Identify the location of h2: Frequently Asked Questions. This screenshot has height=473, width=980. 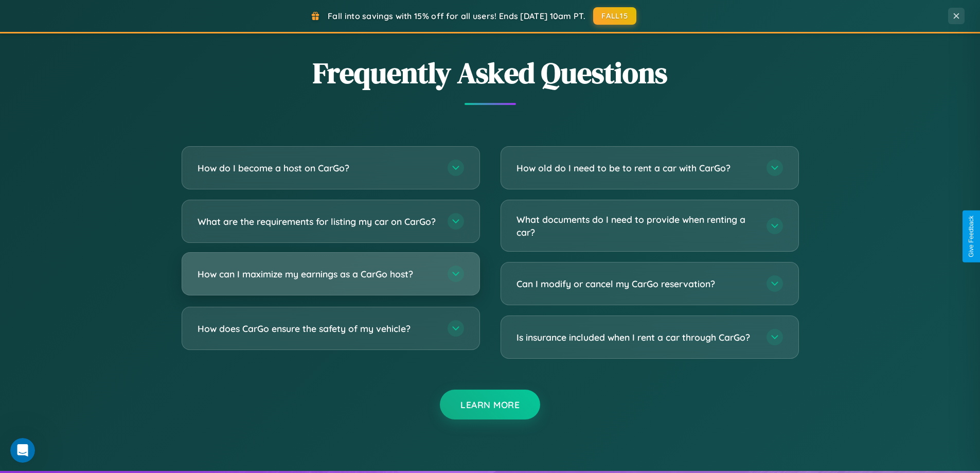
(490, 72).